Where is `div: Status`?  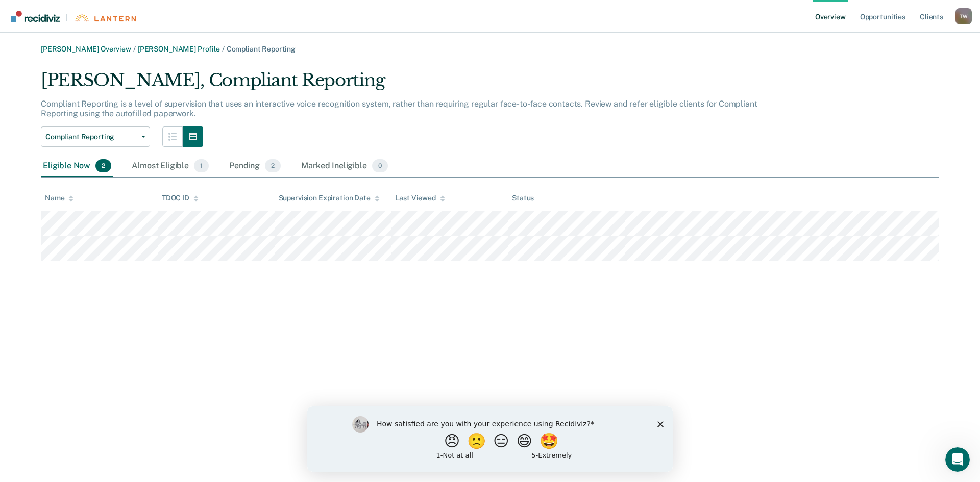 div: Status is located at coordinates (522, 198).